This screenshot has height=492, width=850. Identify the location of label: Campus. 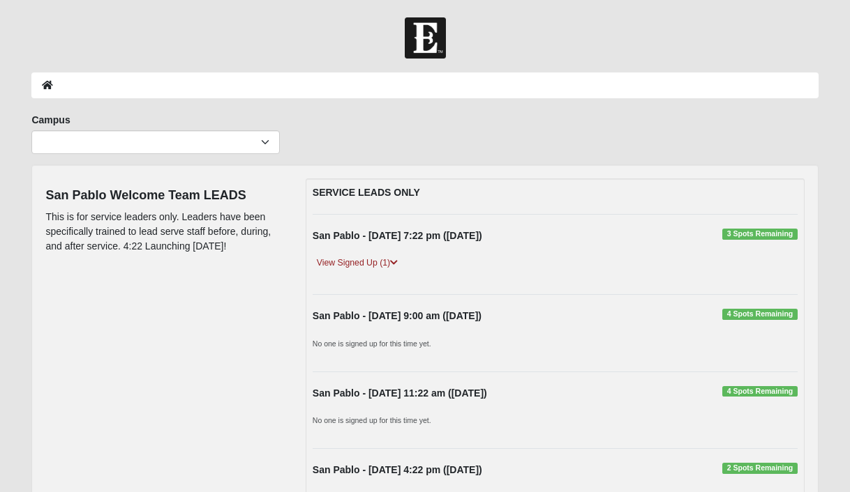
(50, 120).